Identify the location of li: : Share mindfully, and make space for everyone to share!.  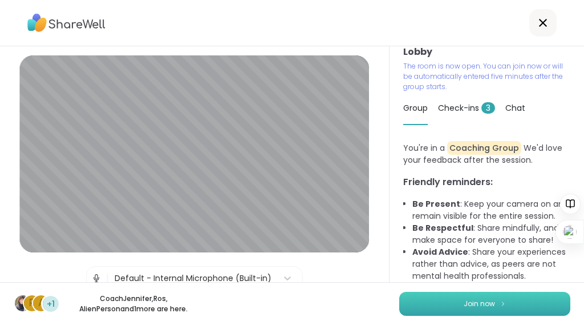
(491, 234).